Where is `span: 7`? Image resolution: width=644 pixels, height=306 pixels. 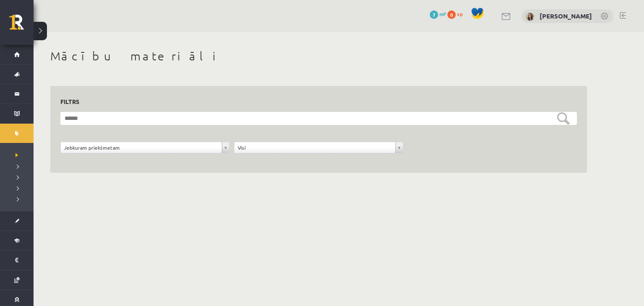
span: 7 is located at coordinates (434, 15).